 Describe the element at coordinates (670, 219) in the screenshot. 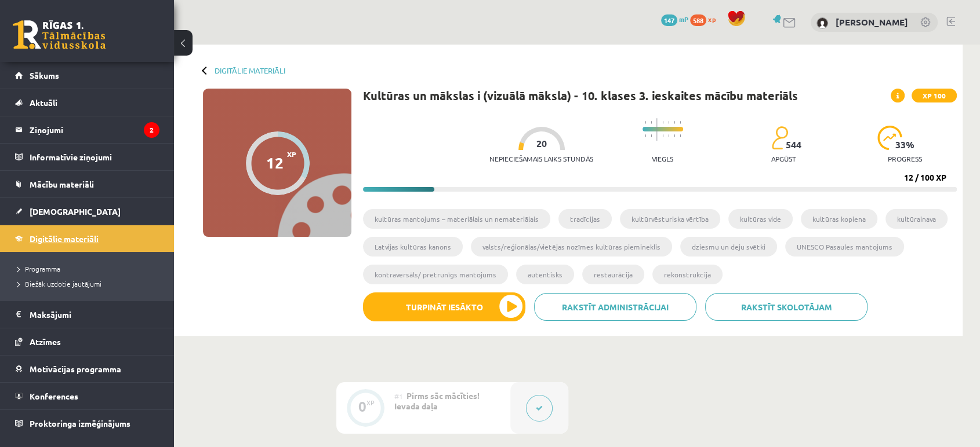

I see `li: kultūrvēsturiska vērtība` at that location.